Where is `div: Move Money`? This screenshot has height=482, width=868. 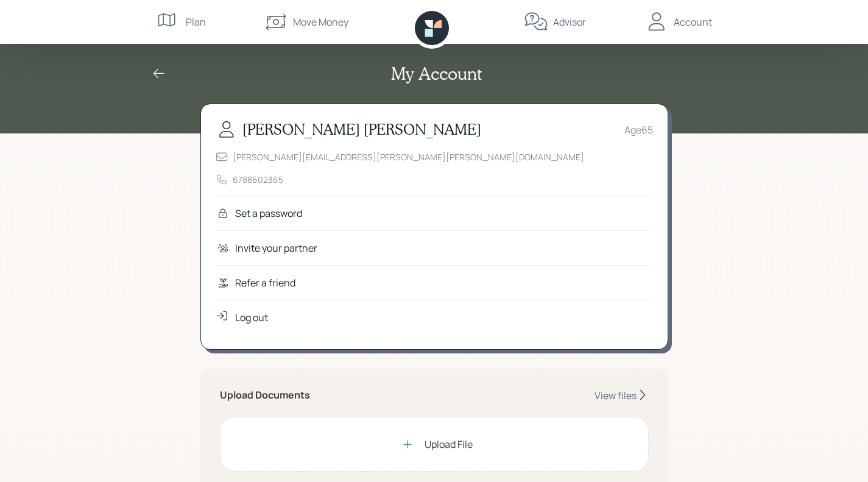 div: Move Money is located at coordinates (321, 22).